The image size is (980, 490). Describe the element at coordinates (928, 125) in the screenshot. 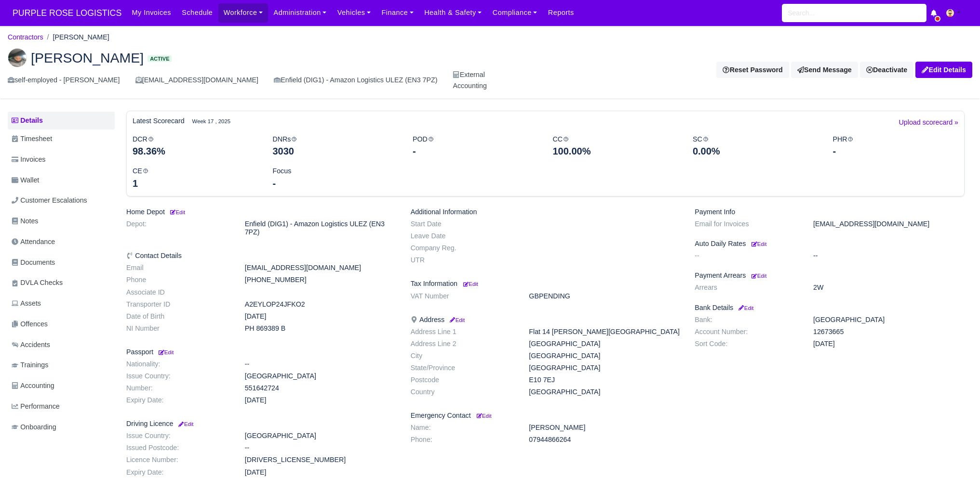

I see `a: Upload scorecard »` at that location.